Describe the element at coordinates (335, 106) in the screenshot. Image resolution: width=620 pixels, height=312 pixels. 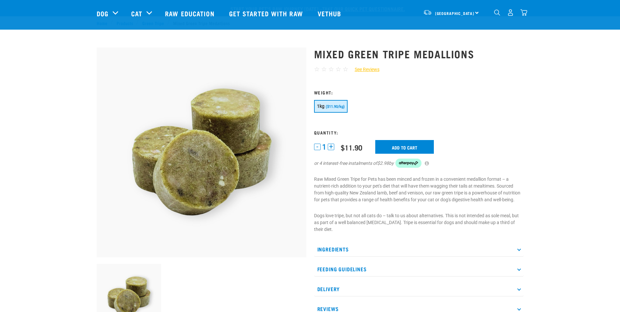
I see `span: ($11.90/kg)` at that location.